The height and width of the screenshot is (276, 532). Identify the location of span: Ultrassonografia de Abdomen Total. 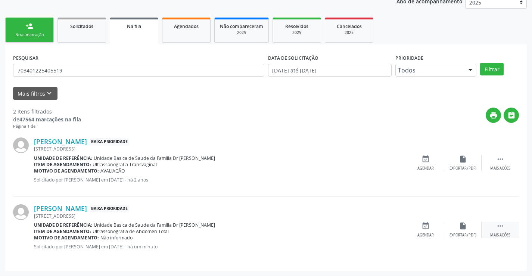
(131, 231).